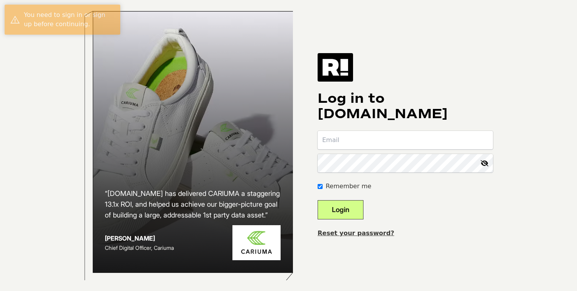 Image resolution: width=577 pixels, height=291 pixels. I want to click on img: Cariuma, so click(256, 243).